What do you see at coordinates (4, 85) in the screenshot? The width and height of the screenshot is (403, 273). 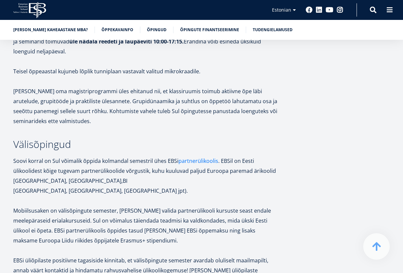 I see `input: Tehnoloogia ja innovatsiooni juhtimine (MBA)` at bounding box center [4, 85].